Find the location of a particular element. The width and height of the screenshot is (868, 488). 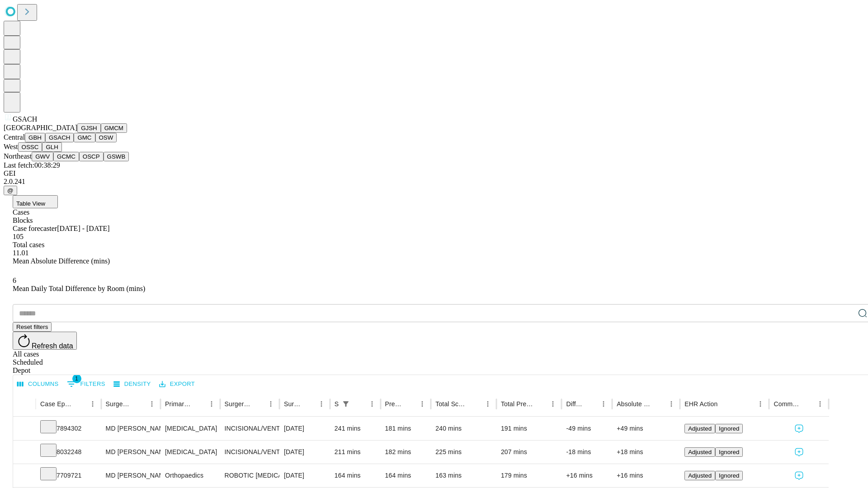

div: Surgery Name is located at coordinates (238, 404).